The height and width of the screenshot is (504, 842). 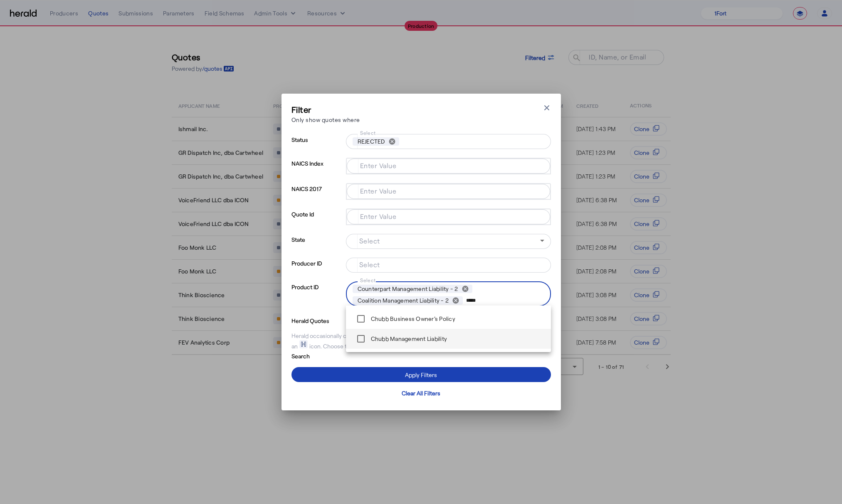 What do you see at coordinates (408, 288) in the screenshot?
I see `span: Counterpart Management Liability - 2` at bounding box center [408, 288].